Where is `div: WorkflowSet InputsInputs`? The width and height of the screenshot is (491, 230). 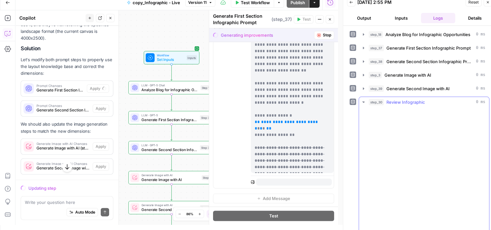 div: WorkflowSet InputsInputs is located at coordinates (171, 57).